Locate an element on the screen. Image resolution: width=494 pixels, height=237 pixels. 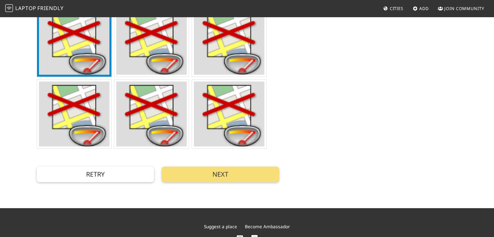
span: Friendly is located at coordinates (50, 8).